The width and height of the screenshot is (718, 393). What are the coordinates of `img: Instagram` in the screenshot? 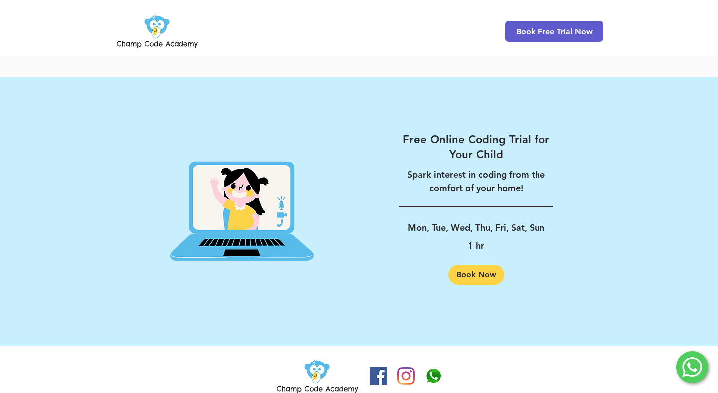 It's located at (406, 375).